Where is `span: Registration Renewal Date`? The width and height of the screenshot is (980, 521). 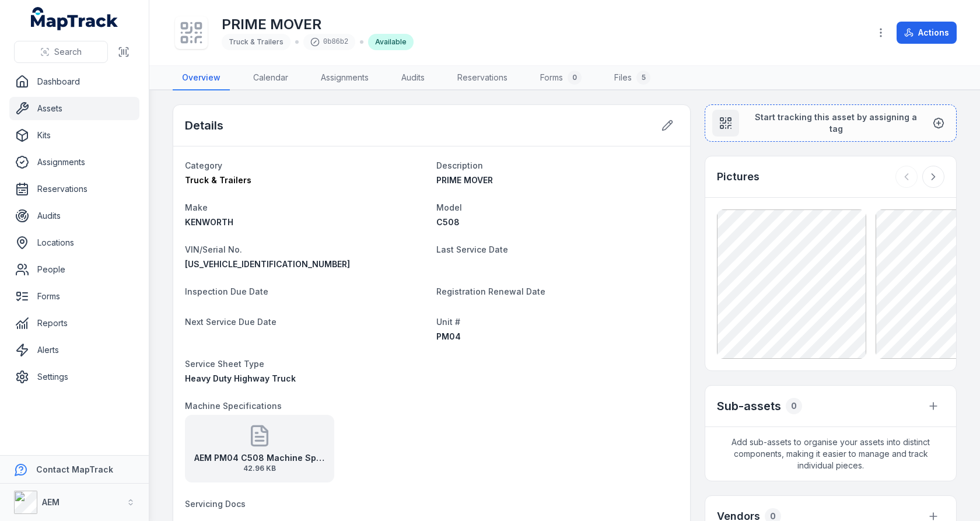 span: Registration Renewal Date is located at coordinates (491, 291).